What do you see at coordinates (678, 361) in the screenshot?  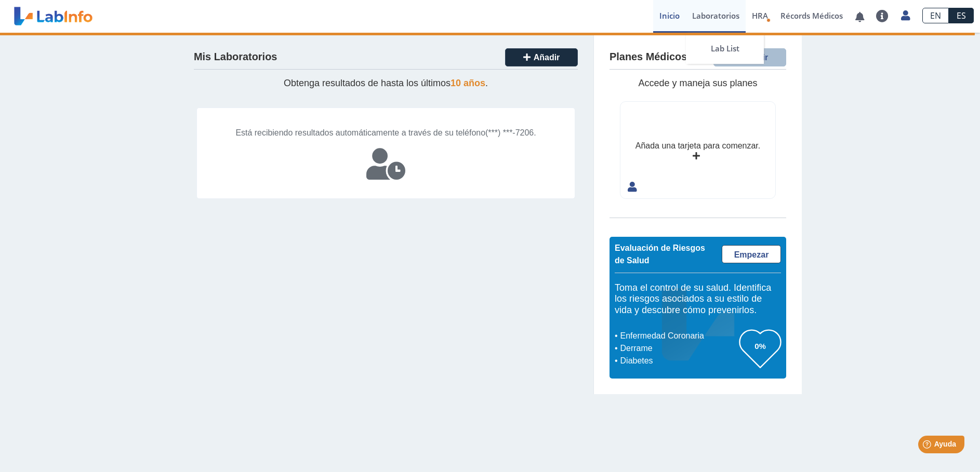 I see `li: Diabetes` at bounding box center [678, 361].